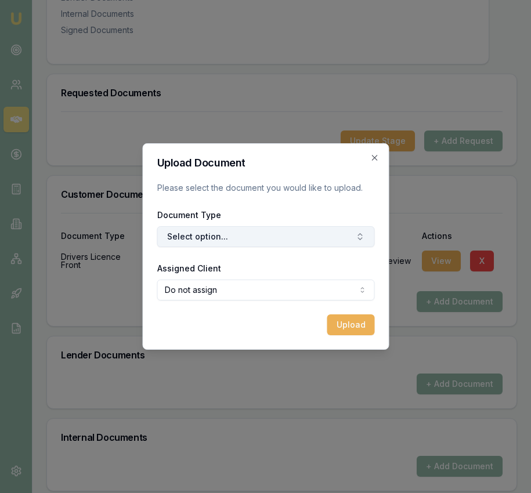  Describe the element at coordinates (189, 215) in the screenshot. I see `label: Document Type` at that location.